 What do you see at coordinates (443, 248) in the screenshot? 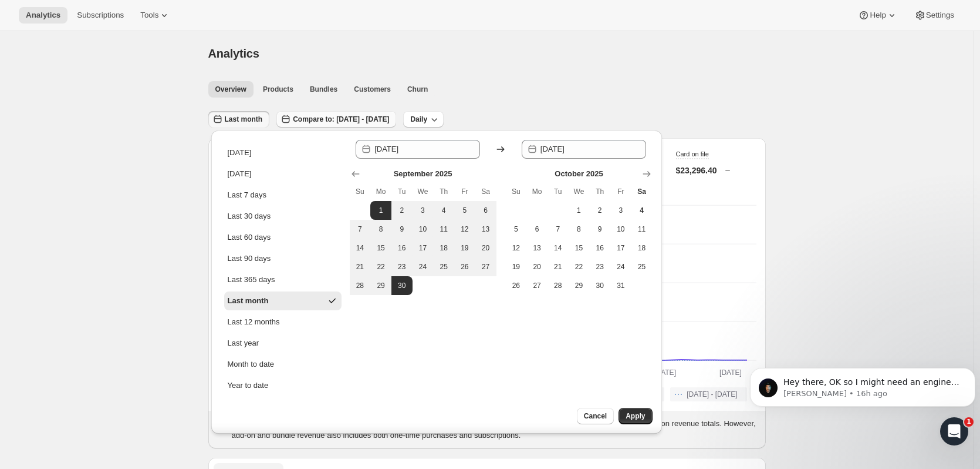
I see `button: Thursday September 18 2025` at bounding box center [443, 248].